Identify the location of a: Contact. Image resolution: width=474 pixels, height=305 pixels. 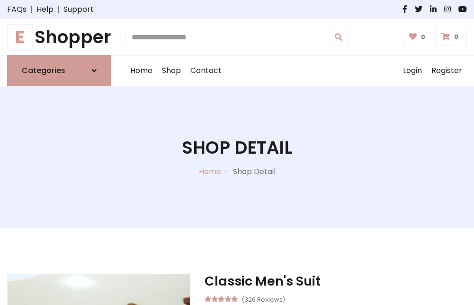
(206, 71).